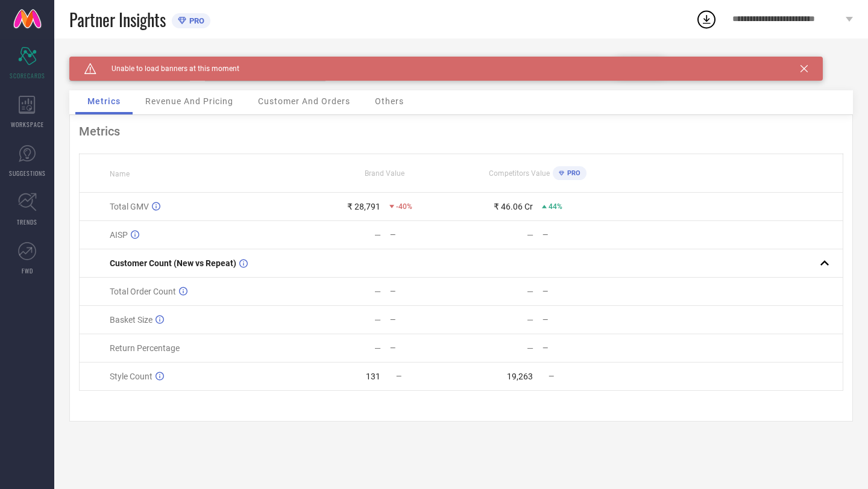 Image resolution: width=868 pixels, height=489 pixels. Describe the element at coordinates (27, 173) in the screenshot. I see `span: SUGGESTIONS` at that location.